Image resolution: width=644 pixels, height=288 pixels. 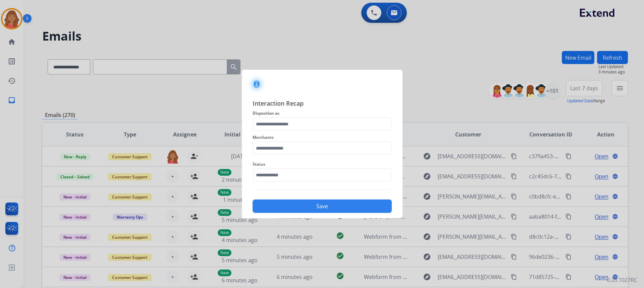 What do you see at coordinates (622, 280) in the screenshot?
I see `p: 0.20.1027RC` at bounding box center [622, 280].